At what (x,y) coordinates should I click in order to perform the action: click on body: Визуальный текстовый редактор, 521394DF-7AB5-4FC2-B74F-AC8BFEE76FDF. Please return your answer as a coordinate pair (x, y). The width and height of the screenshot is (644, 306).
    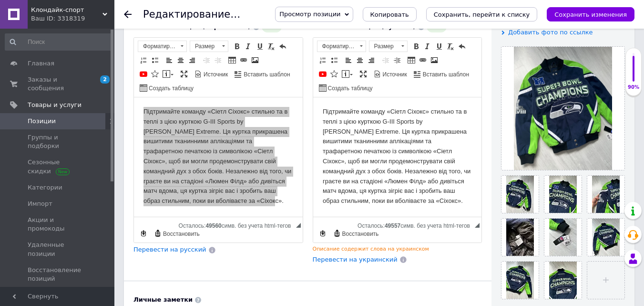
    Looking at the image, I should click on (84, 59).